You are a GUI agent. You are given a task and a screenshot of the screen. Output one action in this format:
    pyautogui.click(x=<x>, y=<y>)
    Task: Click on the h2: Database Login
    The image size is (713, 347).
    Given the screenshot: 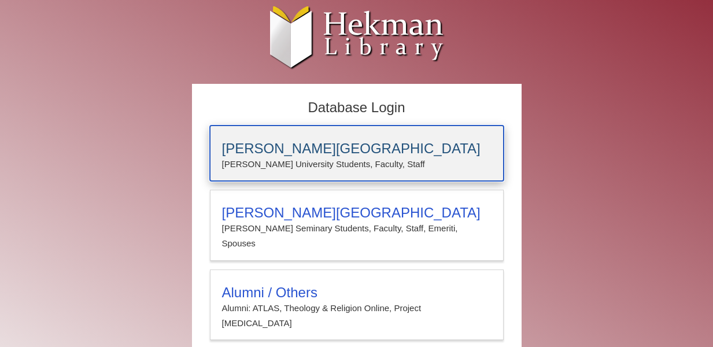 What is the action you would take?
    pyautogui.click(x=357, y=108)
    